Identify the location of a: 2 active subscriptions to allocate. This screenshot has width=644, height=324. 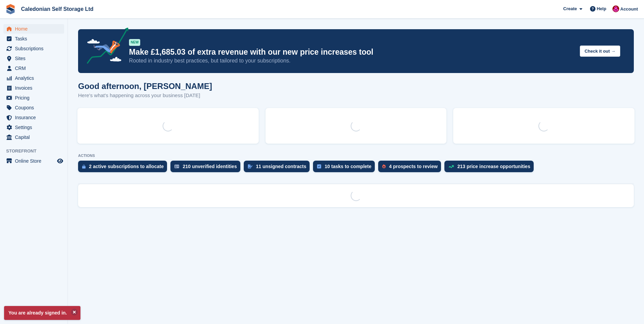
(124, 168).